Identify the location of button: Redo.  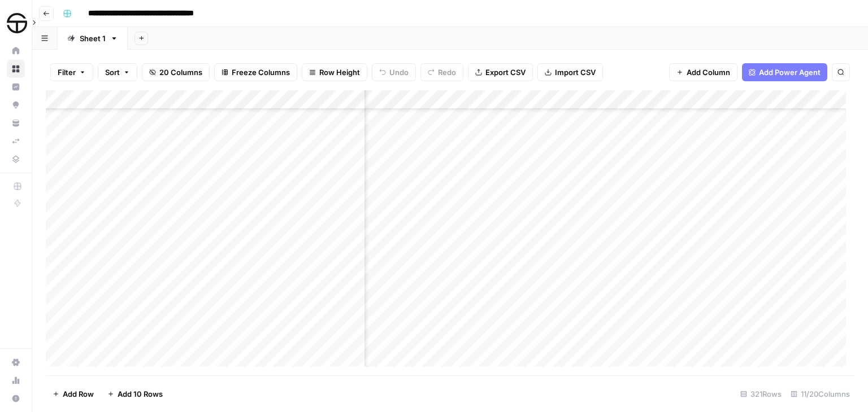
(442, 72).